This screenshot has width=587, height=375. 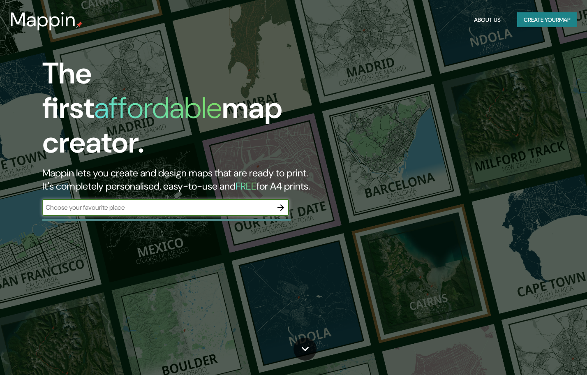 What do you see at coordinates (43, 20) in the screenshot?
I see `h3: Mappin` at bounding box center [43, 20].